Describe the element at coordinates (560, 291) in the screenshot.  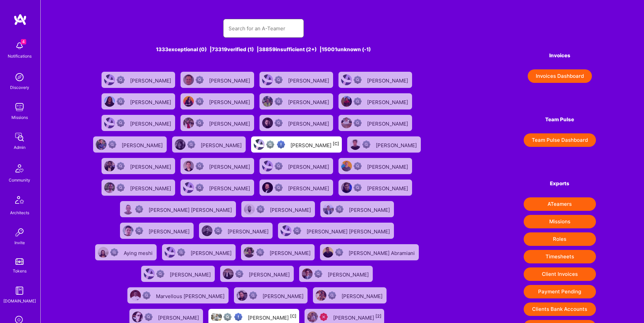
I see `button: Payment Pending` at that location.